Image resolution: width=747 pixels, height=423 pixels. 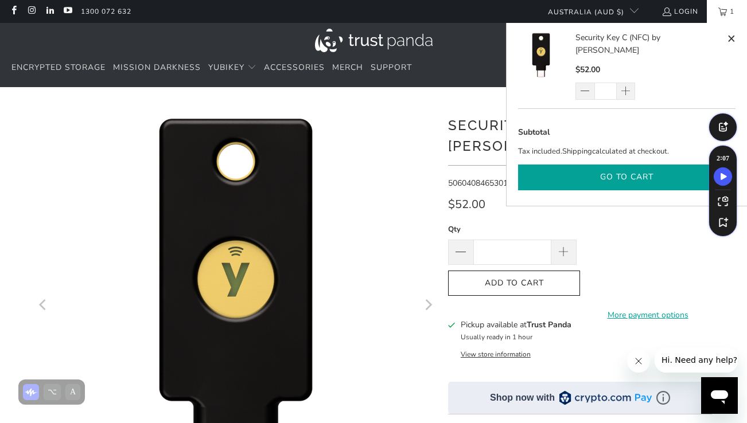 What do you see at coordinates (391, 68) in the screenshot?
I see `a: Support` at bounding box center [391, 68].